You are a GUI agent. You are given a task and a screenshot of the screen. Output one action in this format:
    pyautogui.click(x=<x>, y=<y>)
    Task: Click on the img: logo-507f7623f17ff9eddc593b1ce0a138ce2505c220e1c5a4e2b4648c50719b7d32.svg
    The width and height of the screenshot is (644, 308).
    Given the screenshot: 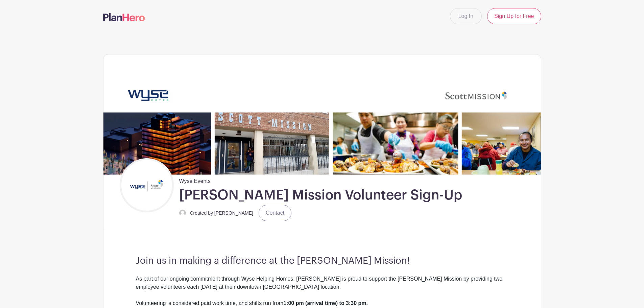 What is the action you would take?
    pyautogui.click(x=124, y=17)
    